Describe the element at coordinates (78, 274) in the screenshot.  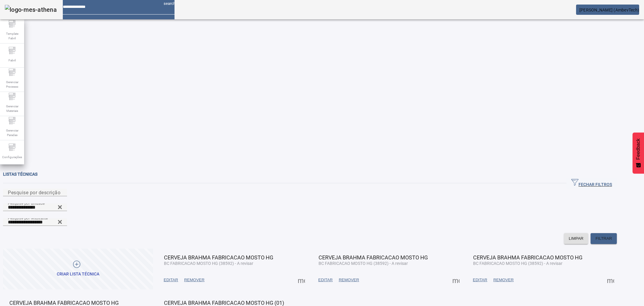
I see `div: CRIAR LISTA TÉCNICA` at that location.